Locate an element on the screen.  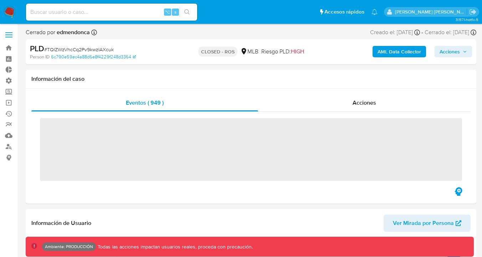
h1: Información de Usuario is located at coordinates (61, 224).